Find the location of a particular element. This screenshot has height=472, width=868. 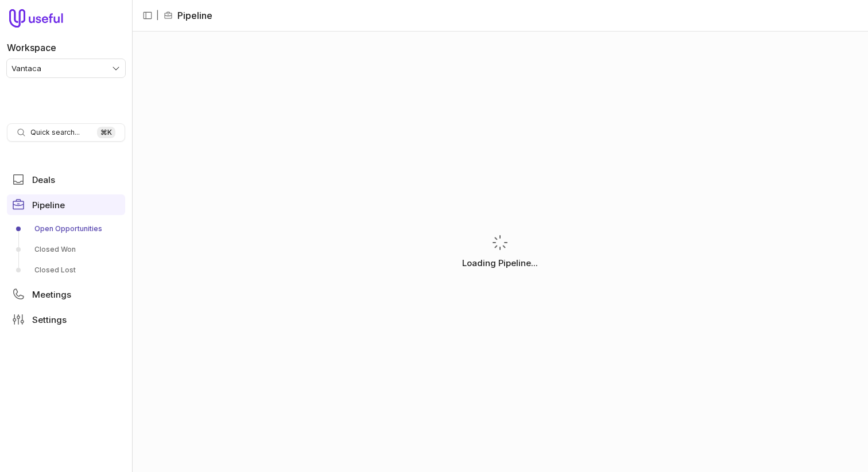

a: Closed Lost is located at coordinates (66, 271).